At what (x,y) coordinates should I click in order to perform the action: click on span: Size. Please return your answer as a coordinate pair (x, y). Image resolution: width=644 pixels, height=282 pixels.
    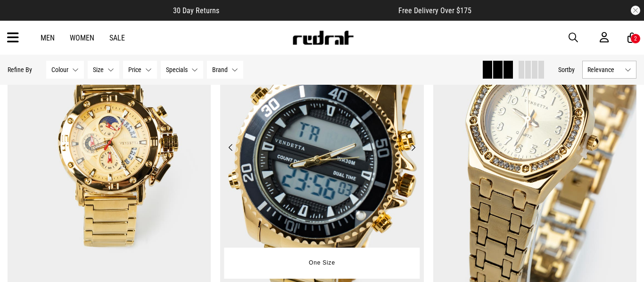
    Looking at the image, I should click on (98, 70).